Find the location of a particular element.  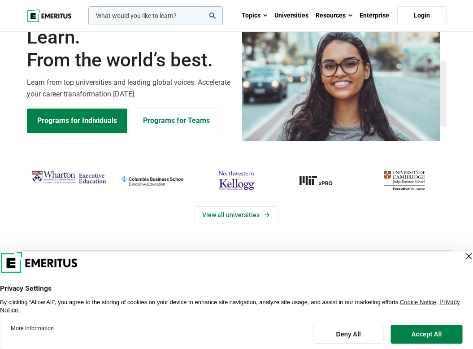

span: From the world’s best. is located at coordinates (129, 60).